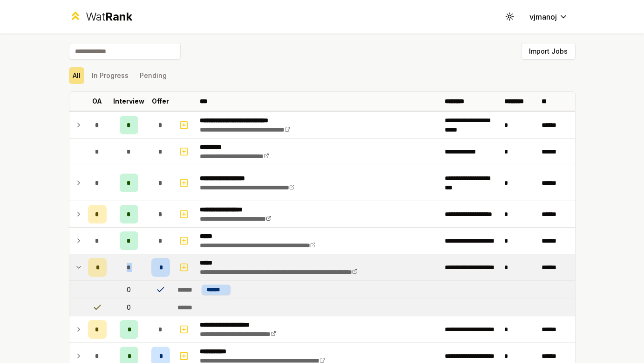 Image resolution: width=644 pixels, height=363 pixels. I want to click on button: In Progress, so click(110, 76).